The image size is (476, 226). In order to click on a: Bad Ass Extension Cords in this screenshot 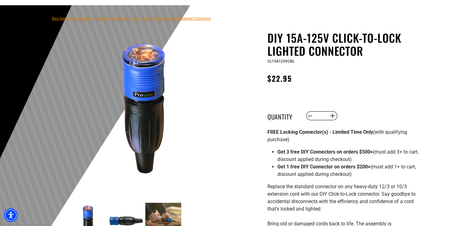, I will do `click(73, 19)`.